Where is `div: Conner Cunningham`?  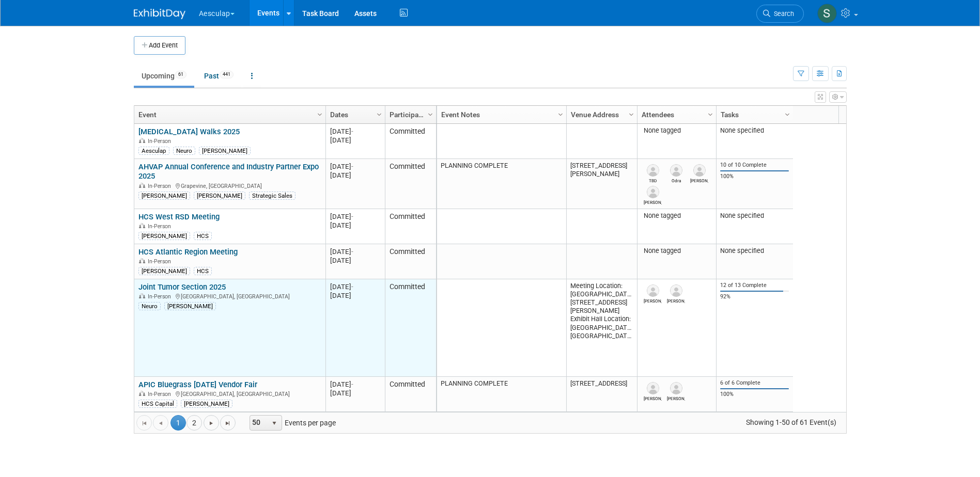
div: Conner Cunningham is located at coordinates (652, 300).